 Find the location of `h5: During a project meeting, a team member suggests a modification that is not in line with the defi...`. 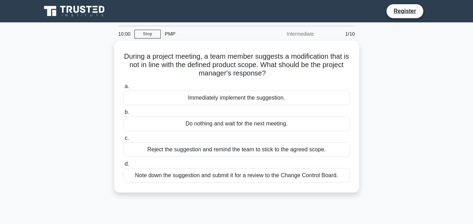

h5: During a project meeting, a team member suggests a modification that is not in line with the defi... is located at coordinates (237, 65).